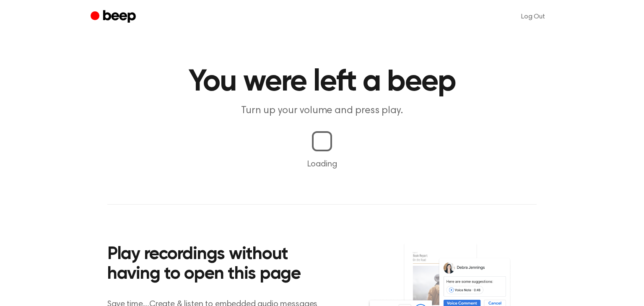 The height and width of the screenshot is (306, 644). I want to click on h2: Play recordings without having to open this page, so click(220, 264).